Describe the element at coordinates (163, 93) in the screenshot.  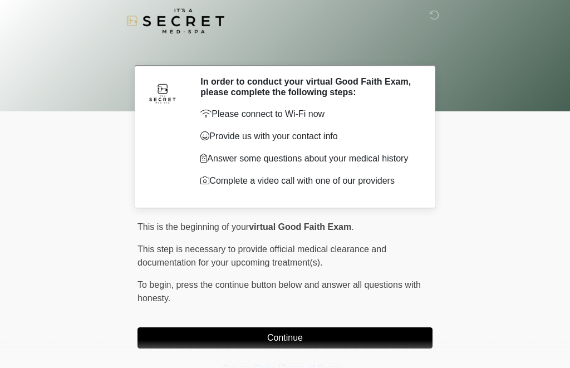
I see `img: Agent Avatar` at that location.